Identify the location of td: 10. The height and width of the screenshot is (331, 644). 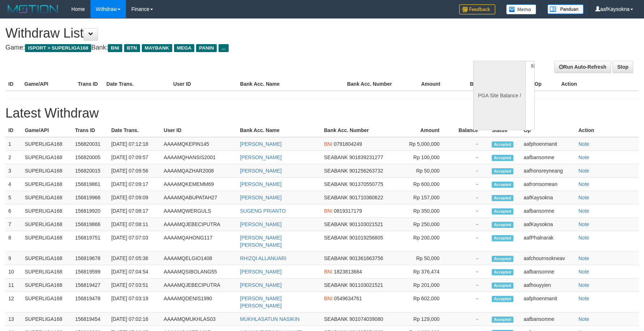
(14, 271).